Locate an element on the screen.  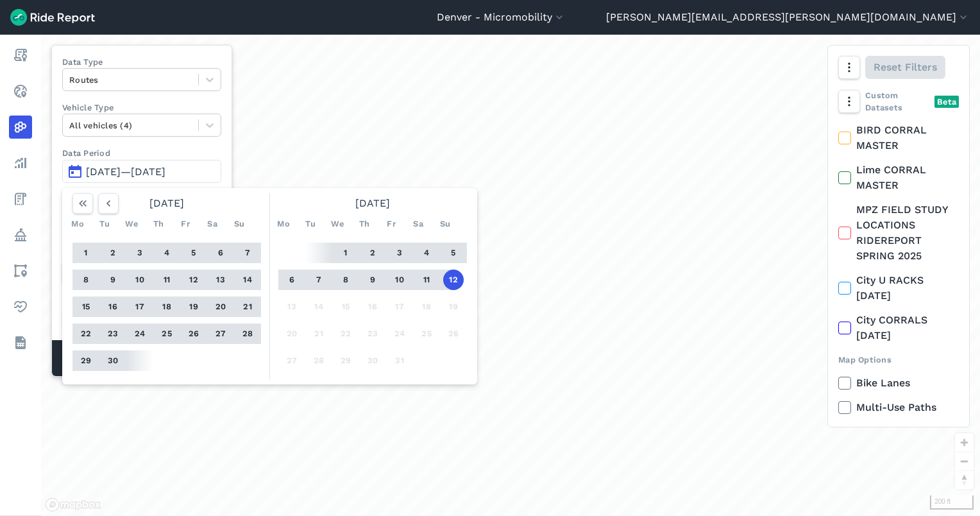
a: Analyze is located at coordinates (21, 163).